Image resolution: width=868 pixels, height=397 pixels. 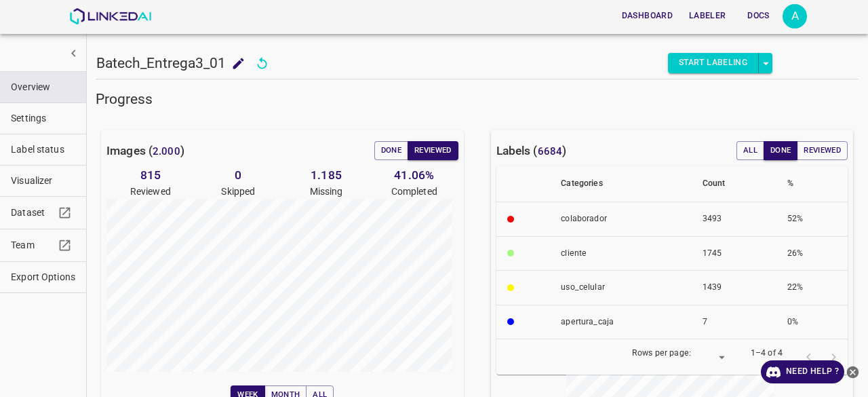 I want to click on button: Open settings, so click(x=795, y=17).